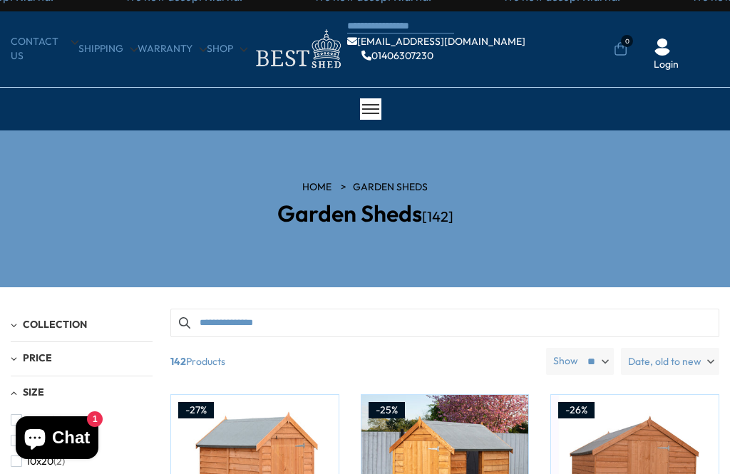  I want to click on a: Shipping, so click(108, 49).